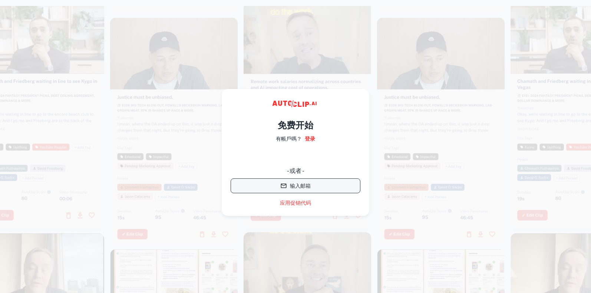  I want to click on font: 登录, so click(310, 139).